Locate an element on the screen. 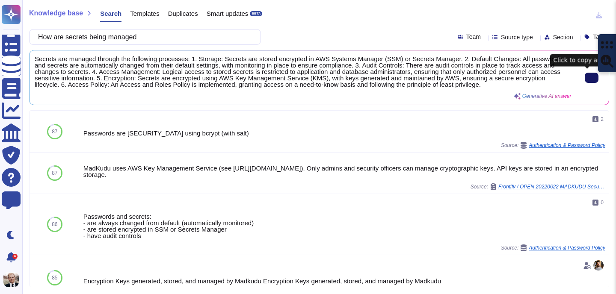 This screenshot has width=616, height=294. span: Smart updates is located at coordinates (227, 13).